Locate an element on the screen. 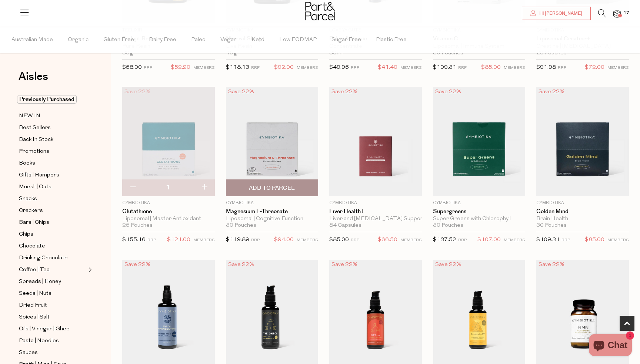  span: Australian Made is located at coordinates (32, 40).